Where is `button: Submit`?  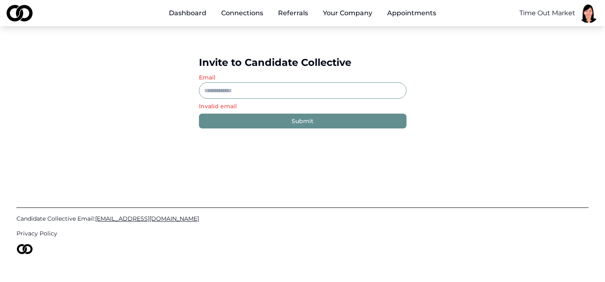 button: Submit is located at coordinates (303, 121).